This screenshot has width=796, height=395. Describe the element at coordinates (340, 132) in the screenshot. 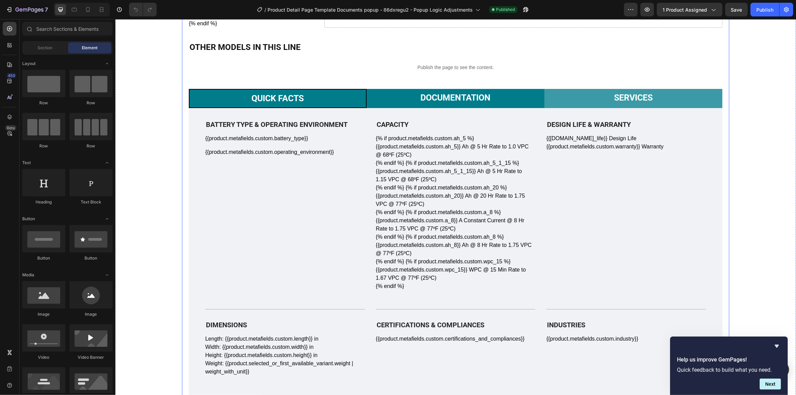

I see `p: {{product.metafields.custom.ah_5}} Ah @ 5 Hr Rate to 1.0 VPC @ 68ºF (25ºC)` at that location.